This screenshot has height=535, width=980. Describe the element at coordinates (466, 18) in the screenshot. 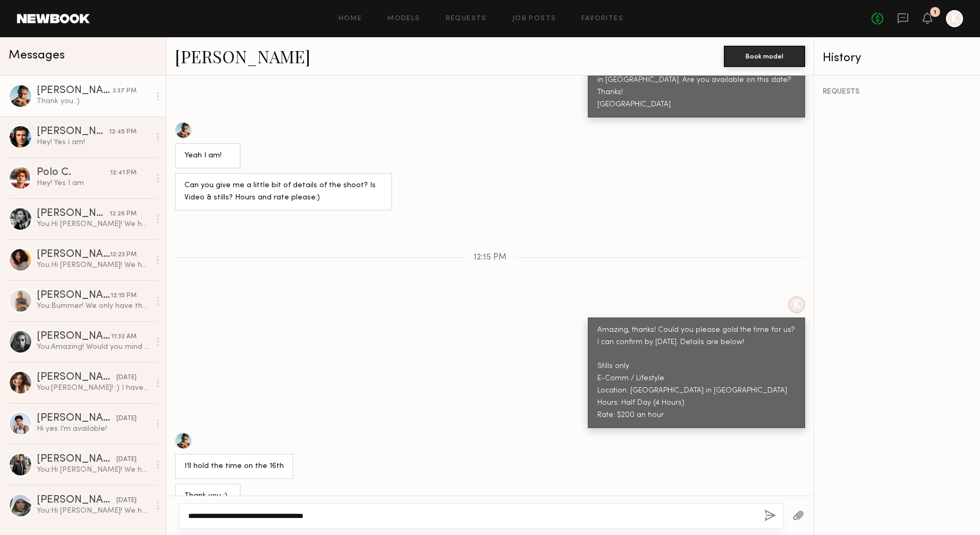

I see `a: Requests` at that location.